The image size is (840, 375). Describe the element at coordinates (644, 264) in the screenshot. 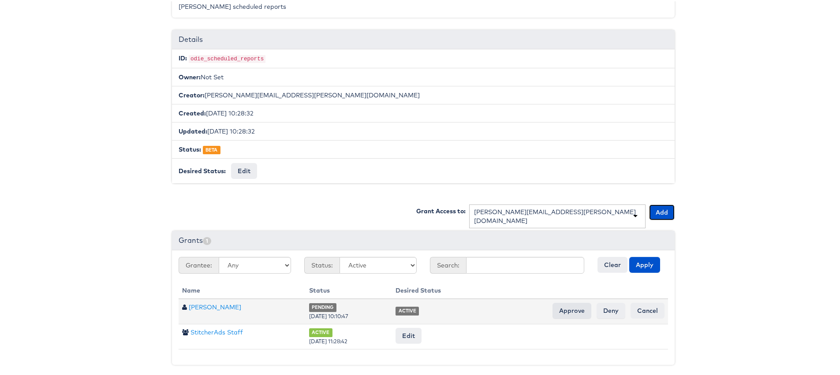

I see `button: Apply` at that location.